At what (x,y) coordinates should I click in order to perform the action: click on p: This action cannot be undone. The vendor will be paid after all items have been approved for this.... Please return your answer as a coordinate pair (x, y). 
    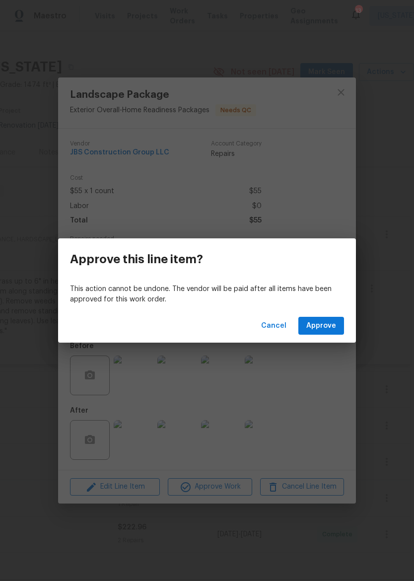
    Looking at the image, I should click on (207, 294).